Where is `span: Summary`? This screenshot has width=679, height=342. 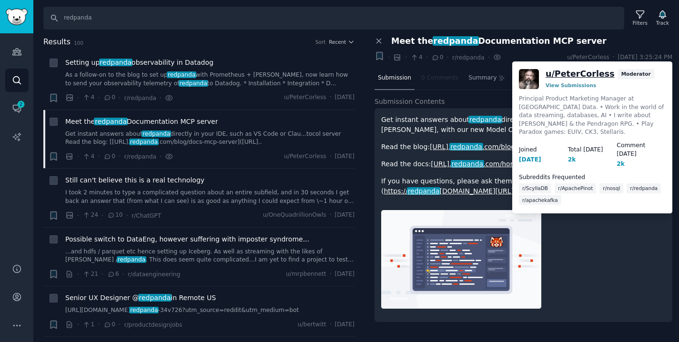 span: Summary is located at coordinates (482, 78).